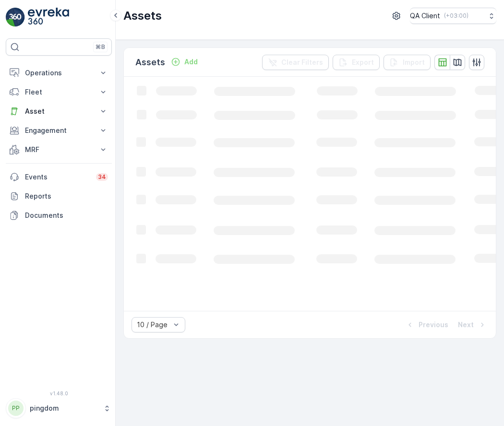  What do you see at coordinates (16, 408) in the screenshot?
I see `div: PP` at bounding box center [16, 408].